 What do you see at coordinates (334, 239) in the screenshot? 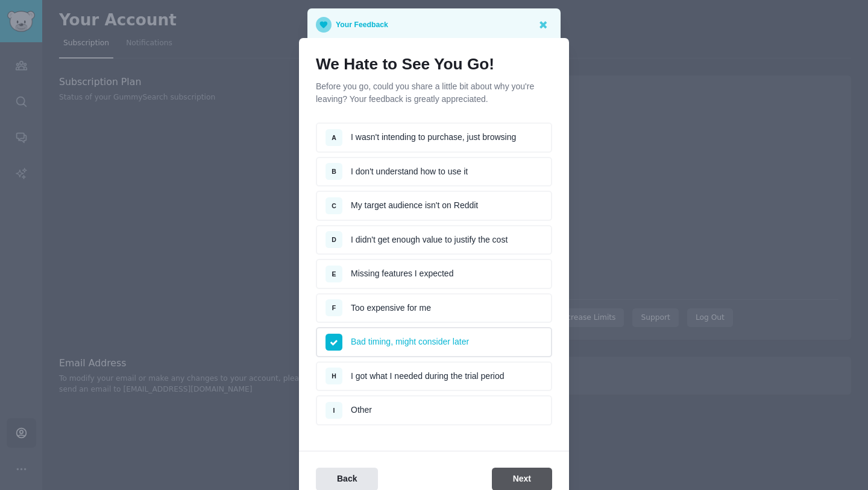
I see `span: D` at bounding box center [334, 239].